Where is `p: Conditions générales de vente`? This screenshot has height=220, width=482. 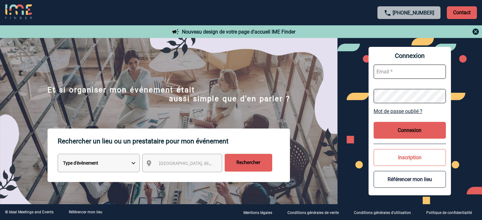 p: Conditions générales de vente is located at coordinates (313, 213).